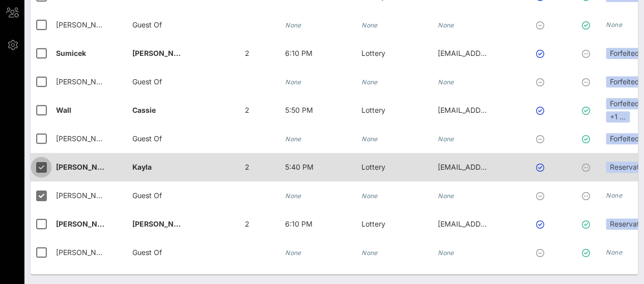 This screenshot has width=644, height=284. Describe the element at coordinates (299, 167) in the screenshot. I see `span: 5:40 PM` at that location.